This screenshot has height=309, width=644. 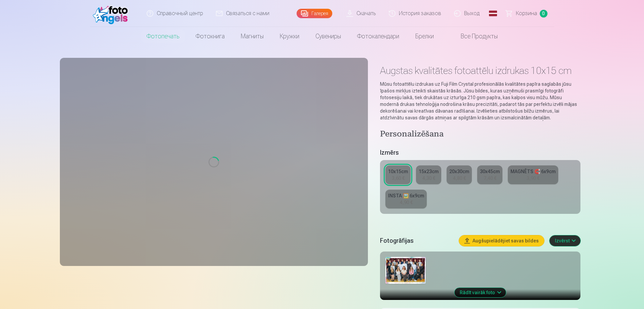 What do you see at coordinates (490, 178) in the screenshot?
I see `div: 7,40 €` at bounding box center [490, 178].